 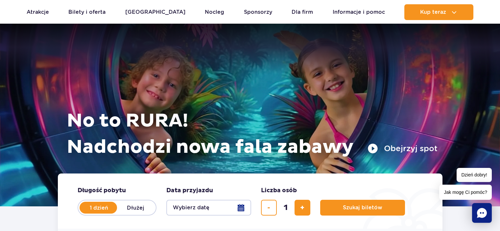 I want to click on span: Szukaj biletów, so click(x=362, y=208).